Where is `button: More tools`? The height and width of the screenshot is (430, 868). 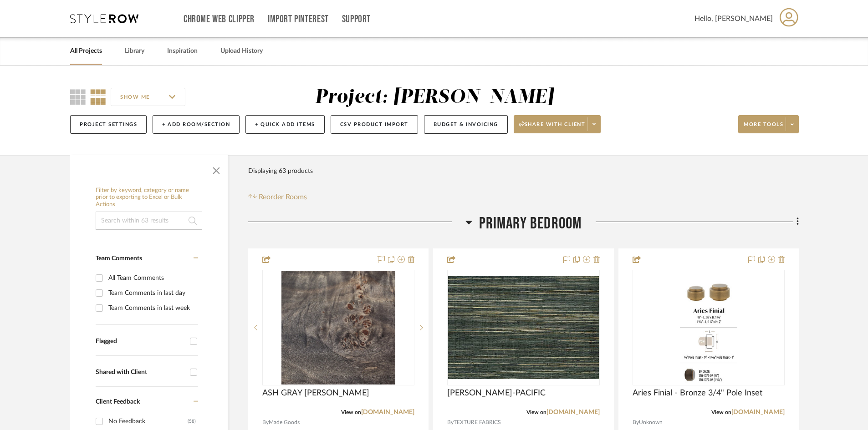 button: More tools is located at coordinates (768, 125).